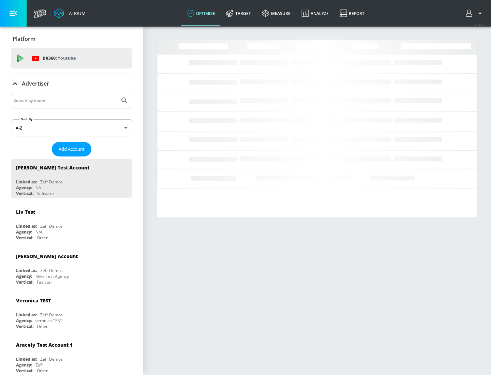 The width and height of the screenshot is (491, 375). What do you see at coordinates (315, 13) in the screenshot?
I see `a: Analyze` at bounding box center [315, 13].